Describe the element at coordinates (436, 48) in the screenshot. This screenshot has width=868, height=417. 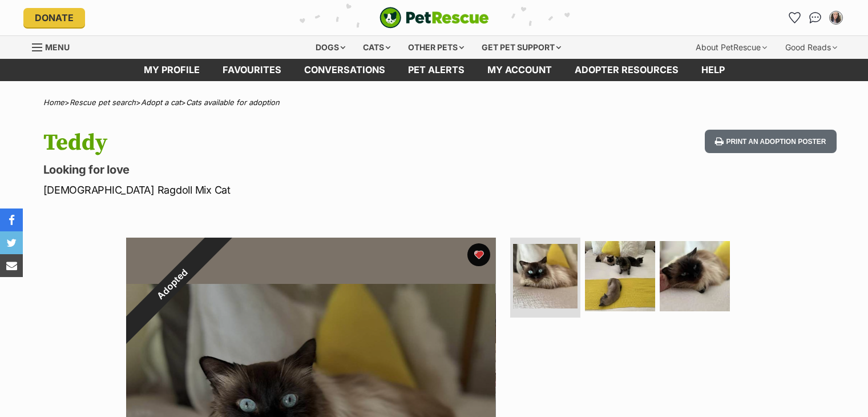
I see `div: Other pets` at that location.